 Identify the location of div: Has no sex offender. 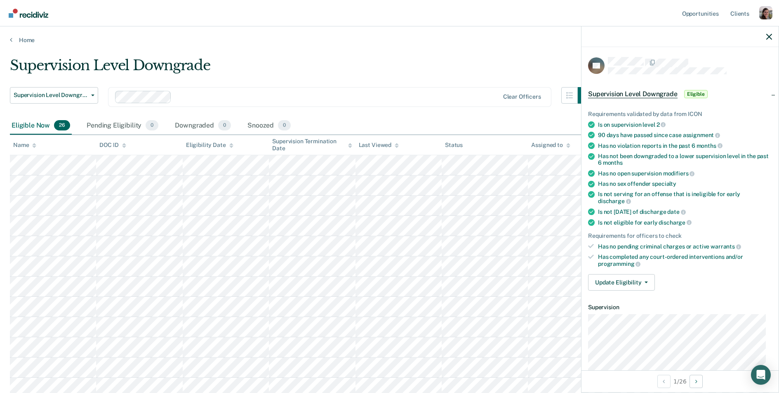
(685, 184).